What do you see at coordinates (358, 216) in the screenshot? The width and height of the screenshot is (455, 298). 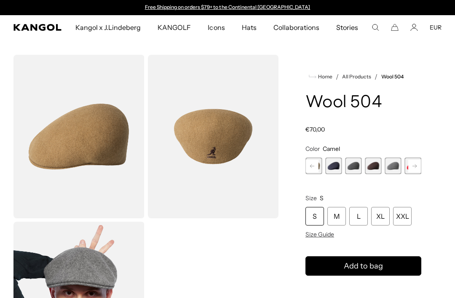 I see `div: L` at bounding box center [358, 216].